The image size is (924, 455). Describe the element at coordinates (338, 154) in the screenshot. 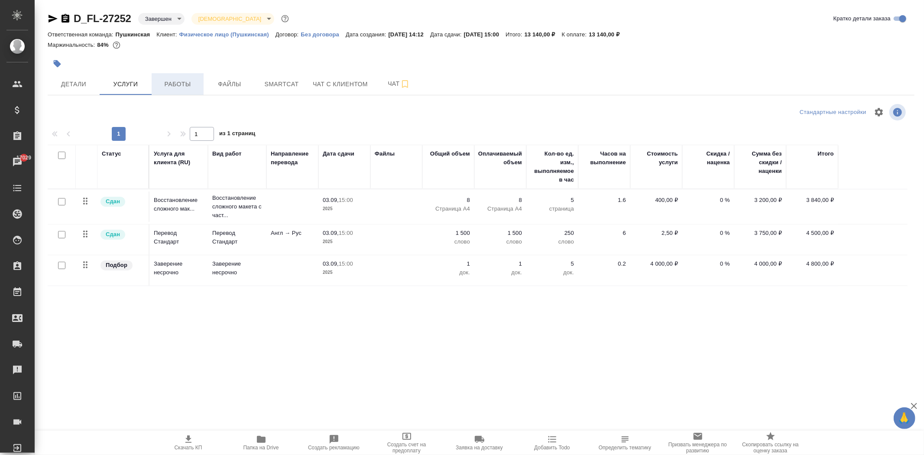

I see `div: Дата сдачи` at that location.